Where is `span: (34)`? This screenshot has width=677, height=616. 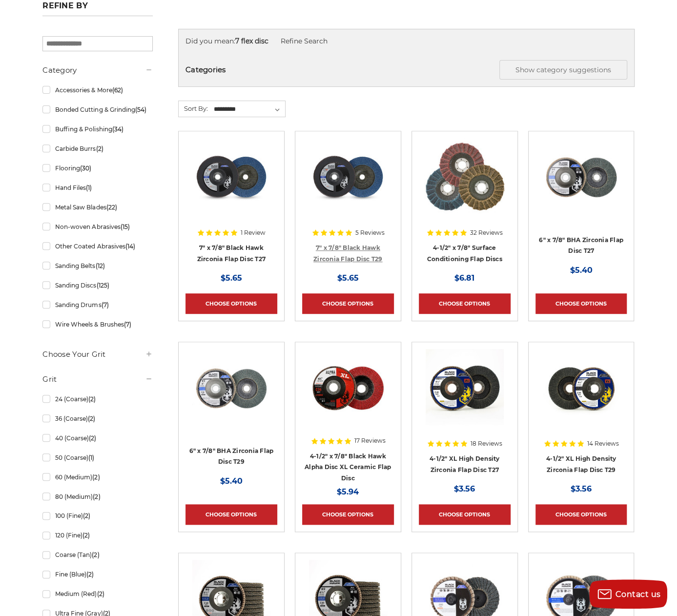 span: (34) is located at coordinates (117, 129).